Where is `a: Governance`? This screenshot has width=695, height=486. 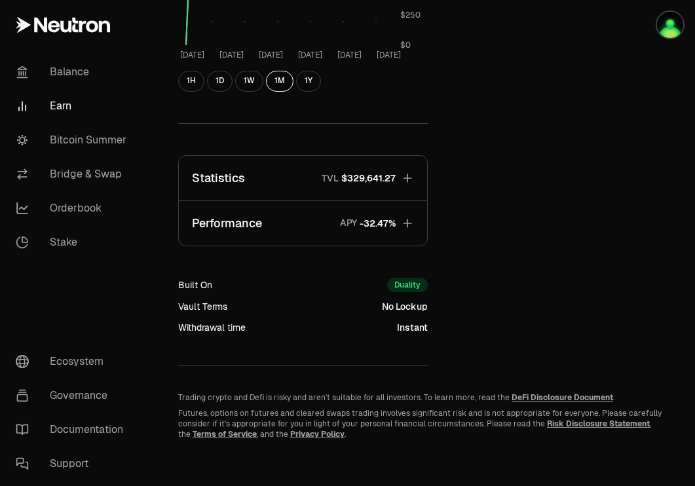 a: Governance is located at coordinates (73, 396).